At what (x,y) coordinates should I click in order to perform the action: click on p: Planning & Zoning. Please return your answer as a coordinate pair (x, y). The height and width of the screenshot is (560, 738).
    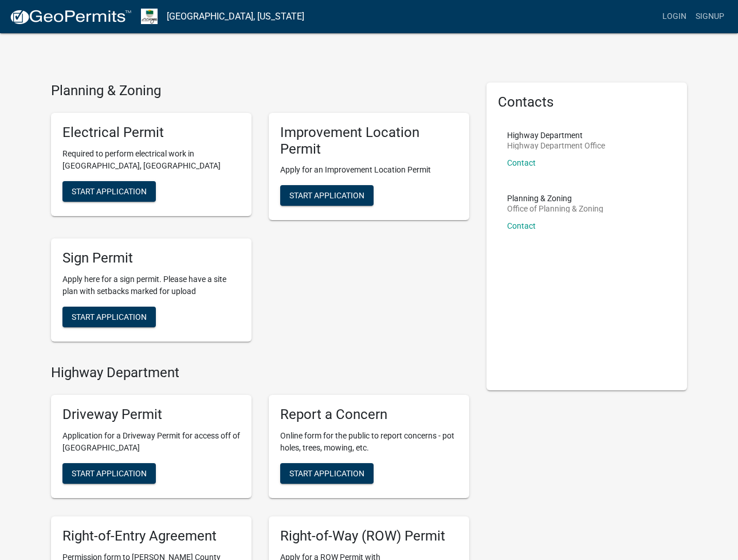
    Looking at the image, I should click on (555, 198).